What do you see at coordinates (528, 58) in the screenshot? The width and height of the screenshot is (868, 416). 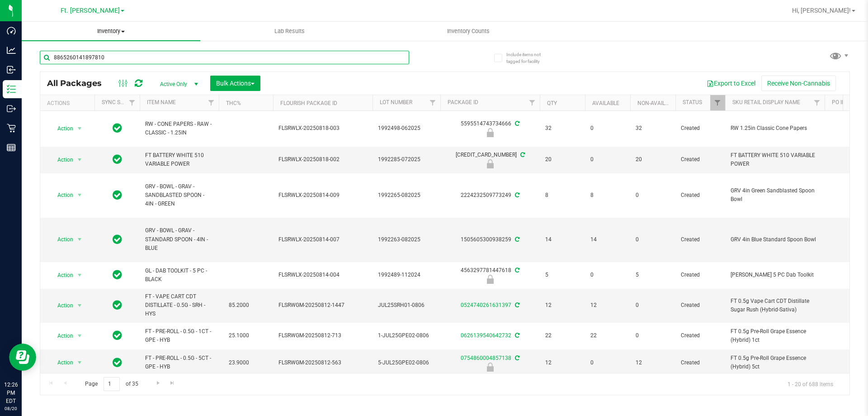 I see `span: Include items not tagged for facility` at bounding box center [528, 58].